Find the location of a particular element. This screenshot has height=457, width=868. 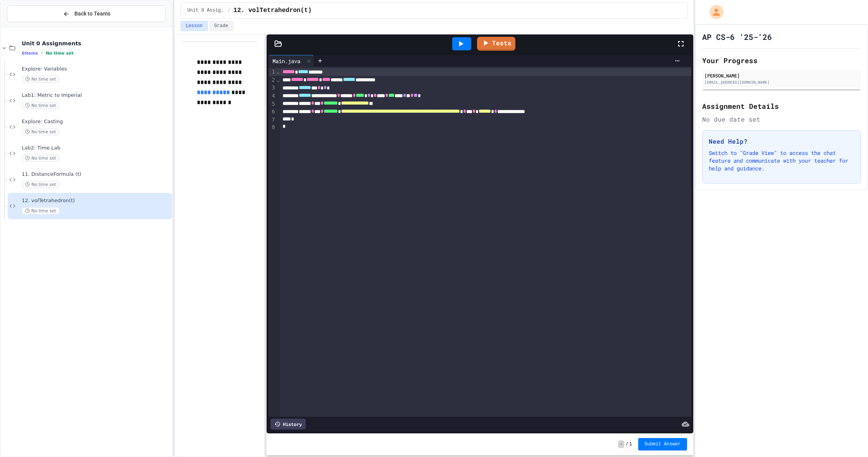

button: Back to Teams is located at coordinates (87, 13).